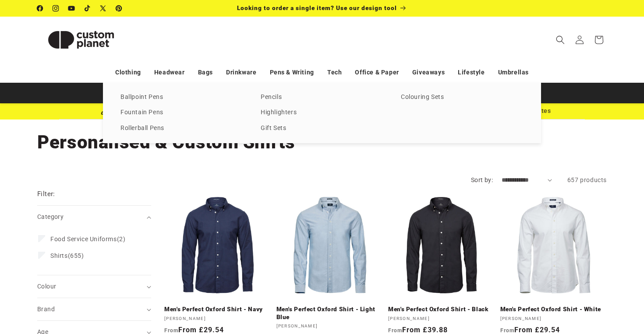  What do you see at coordinates (441, 309) in the screenshot?
I see `a: Men's Perfect Oxford Shirt - Black` at bounding box center [441, 309].